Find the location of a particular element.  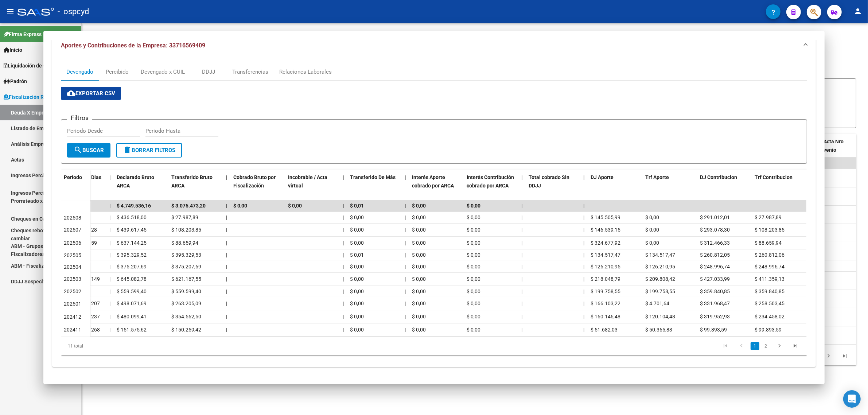

span: $ 411.359,13 is located at coordinates (770, 279).